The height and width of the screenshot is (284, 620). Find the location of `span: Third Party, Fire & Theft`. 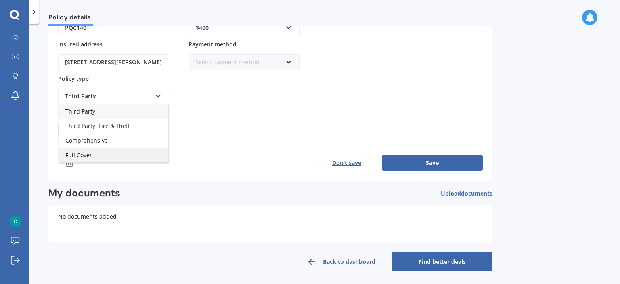

span: Third Party, Fire & Theft is located at coordinates (98, 125).